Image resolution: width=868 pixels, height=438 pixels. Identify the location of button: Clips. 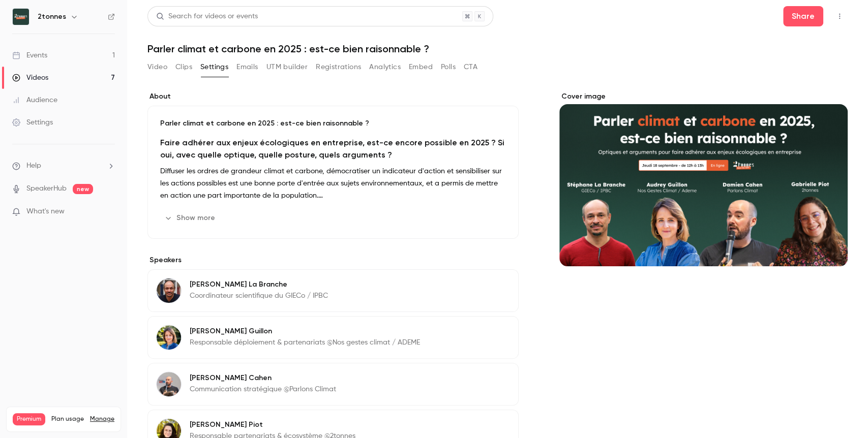
(184, 67).